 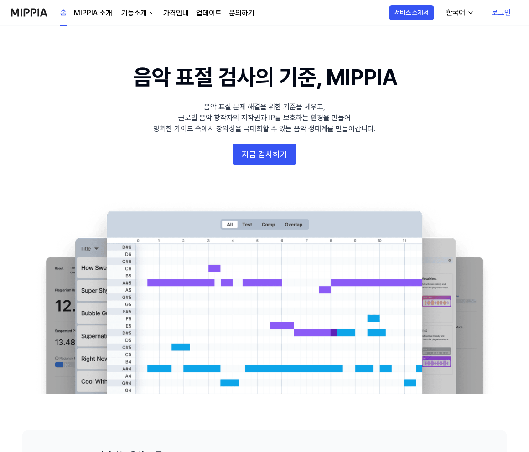 What do you see at coordinates (242, 13) in the screenshot?
I see `a: 문의하기` at bounding box center [242, 13].